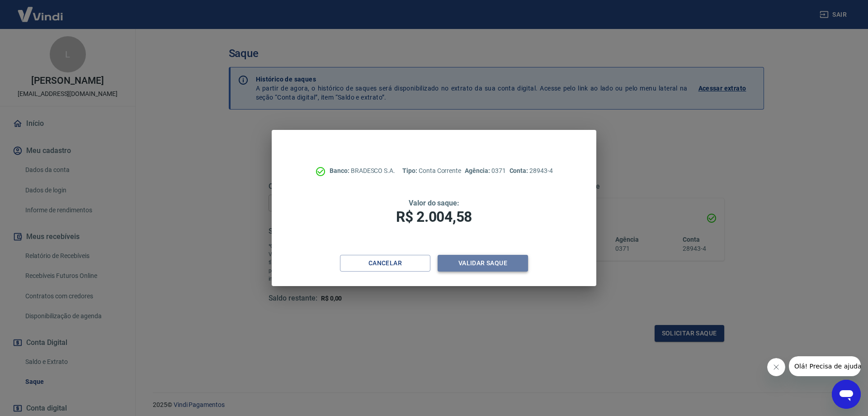 Image resolution: width=868 pixels, height=416 pixels. I want to click on span: Tipo:, so click(411, 171).